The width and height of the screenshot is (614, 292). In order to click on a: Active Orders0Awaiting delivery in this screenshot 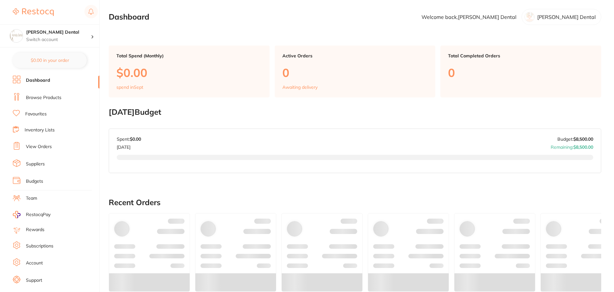, I will do `click(355, 71)`.